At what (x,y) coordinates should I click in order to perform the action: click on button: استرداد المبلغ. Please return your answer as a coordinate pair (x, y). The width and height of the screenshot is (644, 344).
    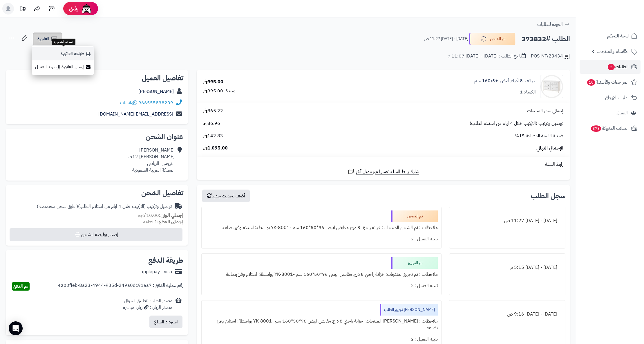
    Looking at the image, I should click on (166, 322).